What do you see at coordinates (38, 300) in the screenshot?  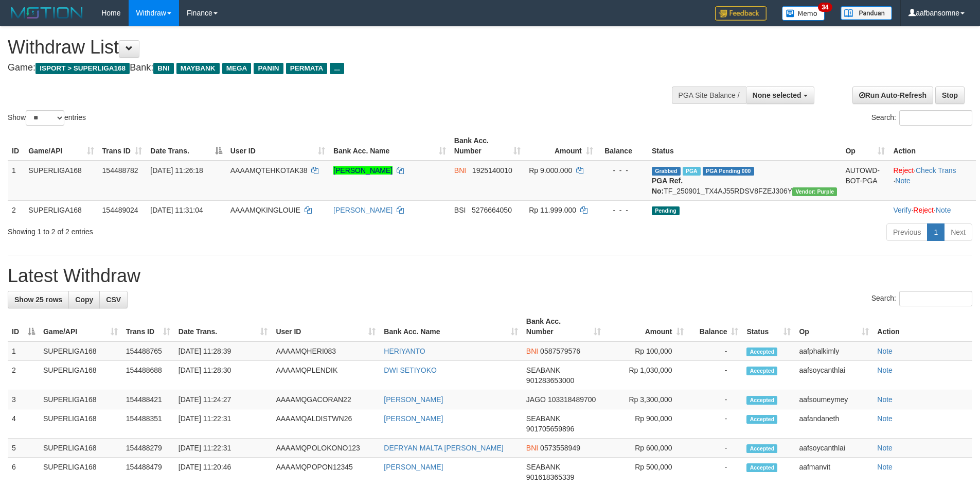 I see `a: Show 25 rows` at bounding box center [38, 300].